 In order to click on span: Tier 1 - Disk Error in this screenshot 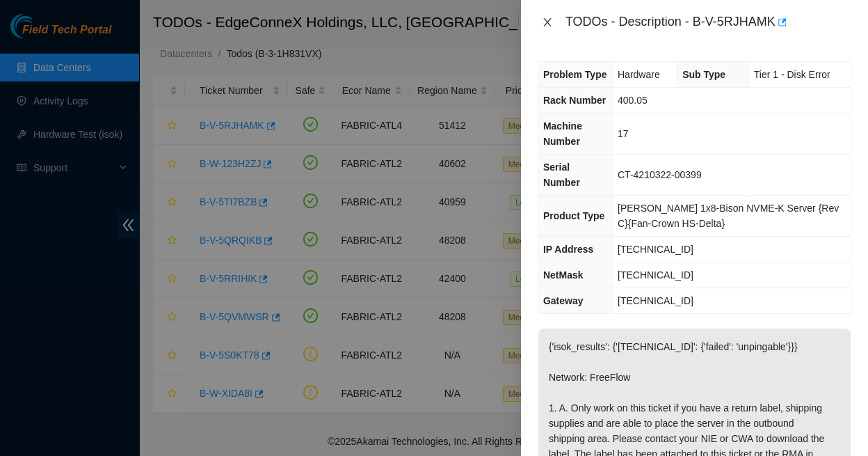, I will do `click(792, 74)`.